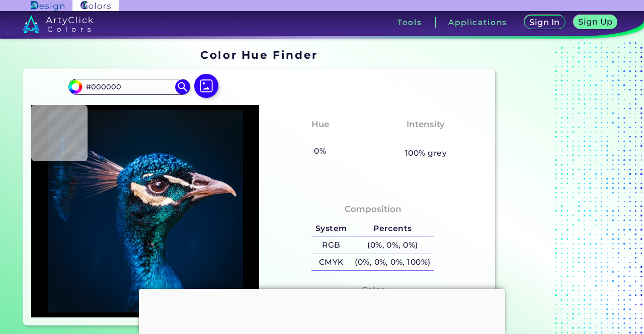 The width and height of the screenshot is (644, 334). Describe the element at coordinates (258, 55) in the screenshot. I see `h1: Color Hue Finder` at that location.